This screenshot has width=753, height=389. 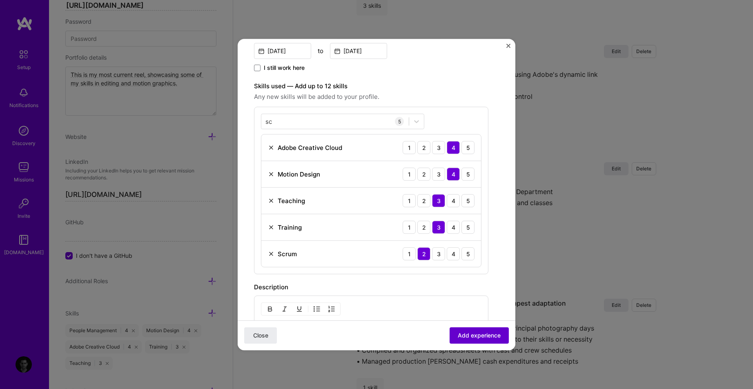 I want to click on span: Close, so click(x=261, y=335).